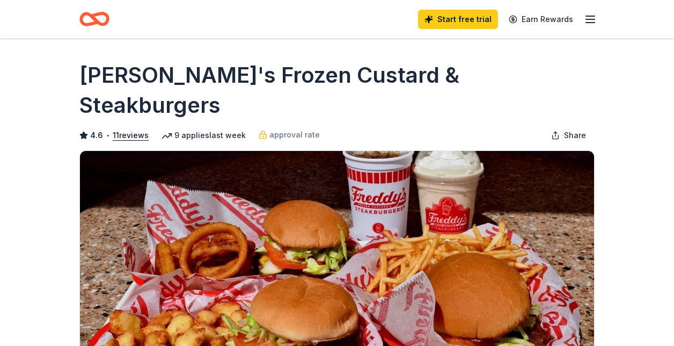  I want to click on button: 11reviews, so click(130, 135).